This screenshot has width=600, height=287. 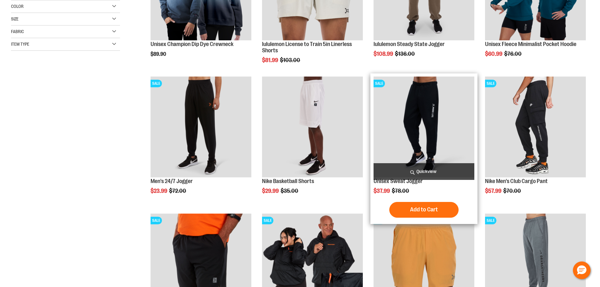 What do you see at coordinates (401, 191) in the screenshot?
I see `span: $78.00` at bounding box center [401, 191].